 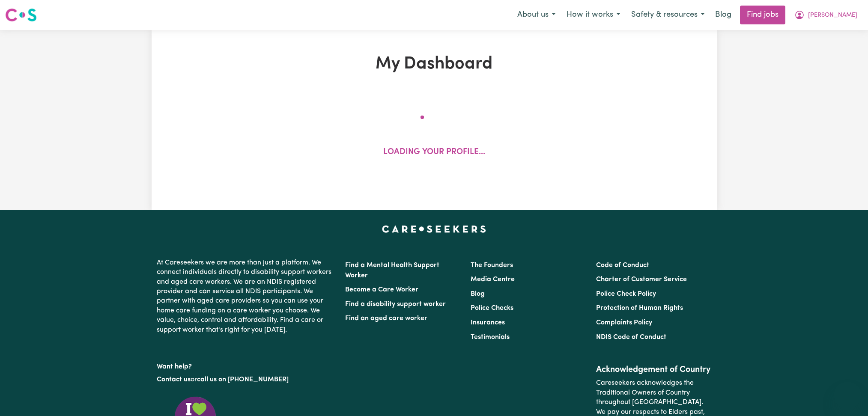 I want to click on a: Code of Conduct, so click(x=623, y=265).